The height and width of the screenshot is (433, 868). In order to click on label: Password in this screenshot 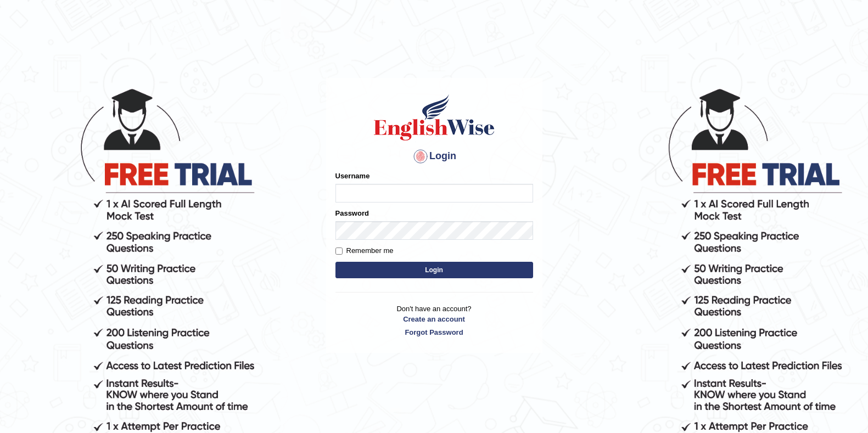, I will do `click(352, 213)`.